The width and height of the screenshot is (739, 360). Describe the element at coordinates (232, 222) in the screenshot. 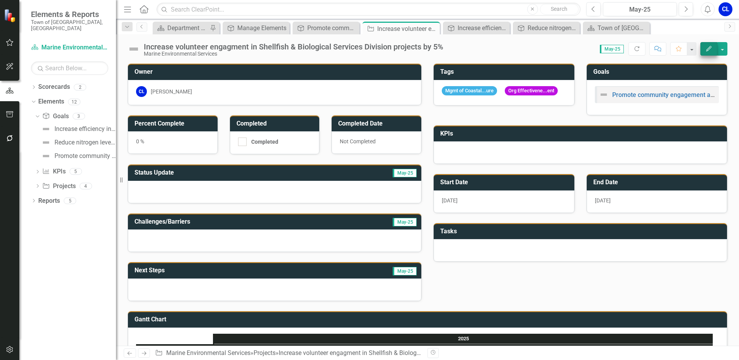

I see `h3: Challenges/Barriers` at that location.